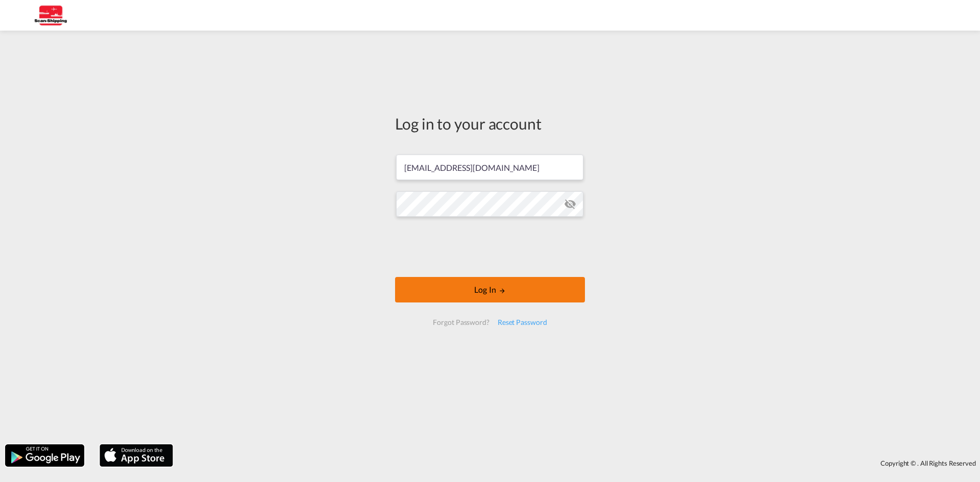 Image resolution: width=980 pixels, height=482 pixels. Describe the element at coordinates (490, 290) in the screenshot. I see `button: LOGIN` at that location.